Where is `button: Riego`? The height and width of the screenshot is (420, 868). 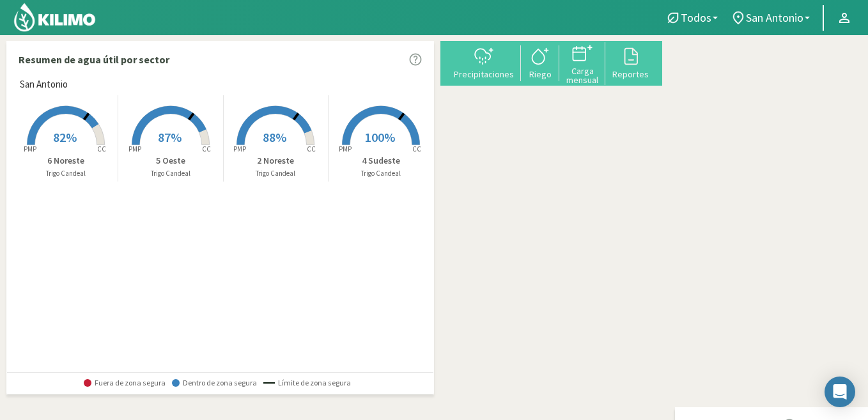 button: Riego is located at coordinates (540, 62).